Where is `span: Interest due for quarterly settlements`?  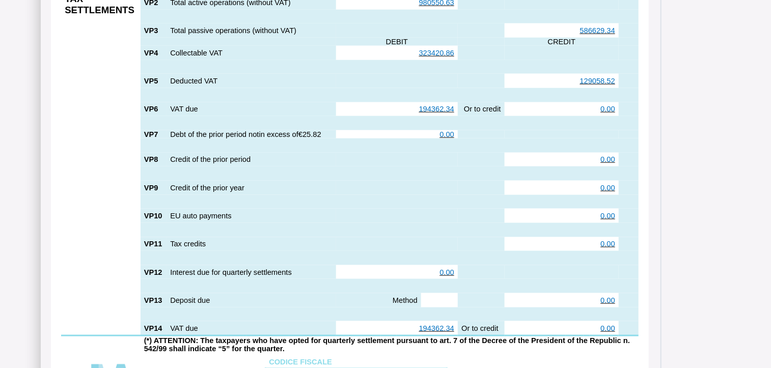 span: Interest due for quarterly settlements is located at coordinates (231, 272).